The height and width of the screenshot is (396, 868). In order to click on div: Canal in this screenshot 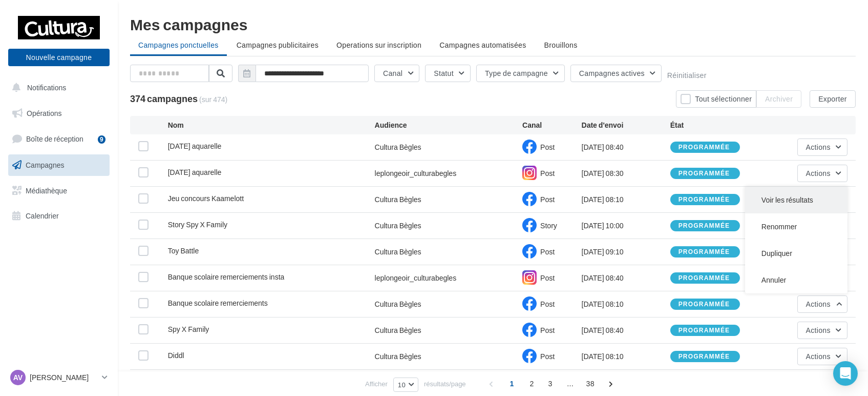, I will do `click(551, 125)`.